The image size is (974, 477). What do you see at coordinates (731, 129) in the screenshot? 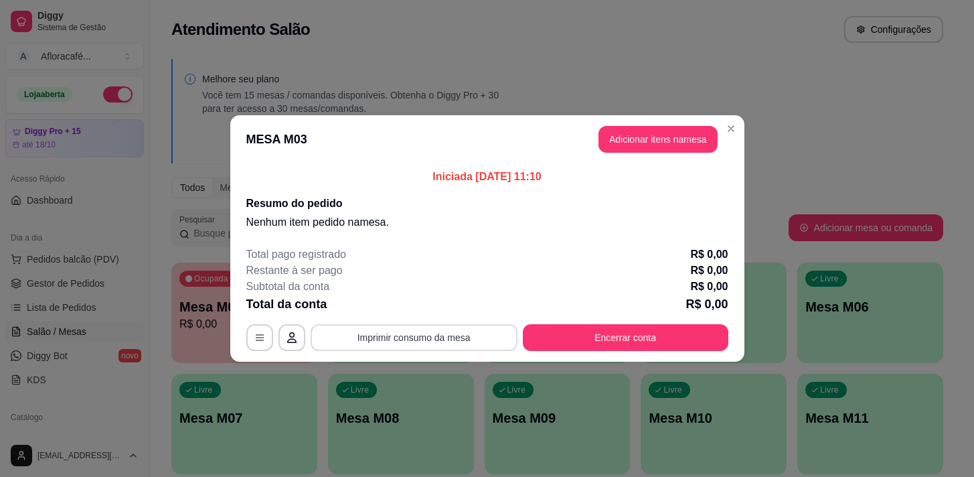
I see `button: Close` at bounding box center [731, 129].